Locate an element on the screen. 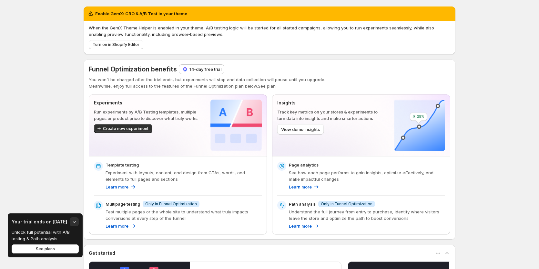 This screenshot has height=269, width=539. h3: Get started is located at coordinates (102, 253).